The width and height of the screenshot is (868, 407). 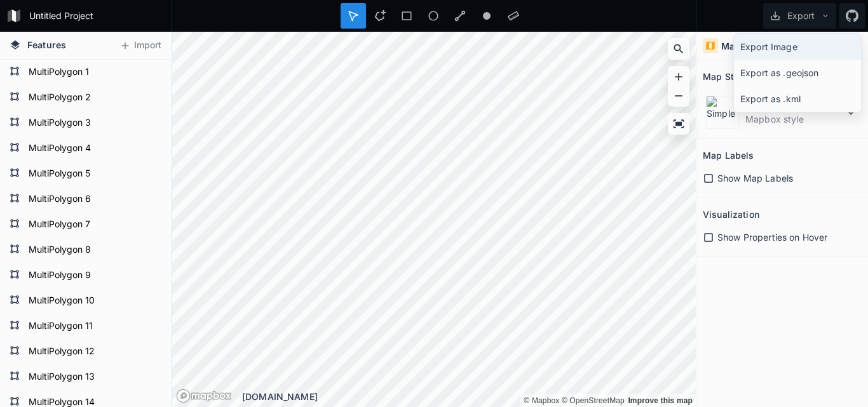 I want to click on a: Map feedback, so click(x=660, y=400).